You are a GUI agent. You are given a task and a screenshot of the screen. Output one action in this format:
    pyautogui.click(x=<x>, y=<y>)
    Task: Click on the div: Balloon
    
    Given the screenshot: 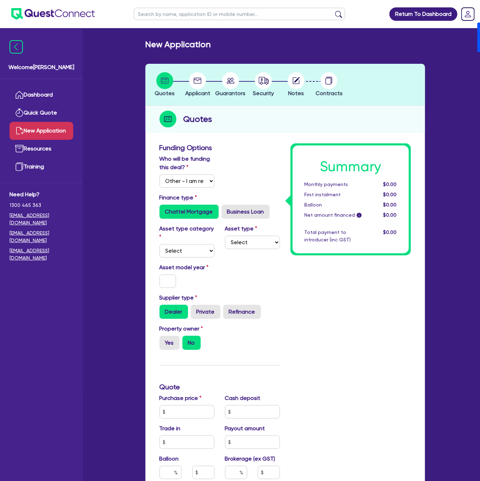 What is the action you would take?
    pyautogui.click(x=334, y=205)
    